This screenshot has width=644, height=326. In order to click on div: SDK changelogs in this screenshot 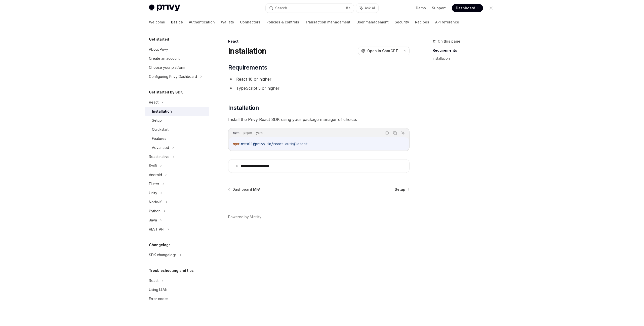, I will do `click(163, 255)`.